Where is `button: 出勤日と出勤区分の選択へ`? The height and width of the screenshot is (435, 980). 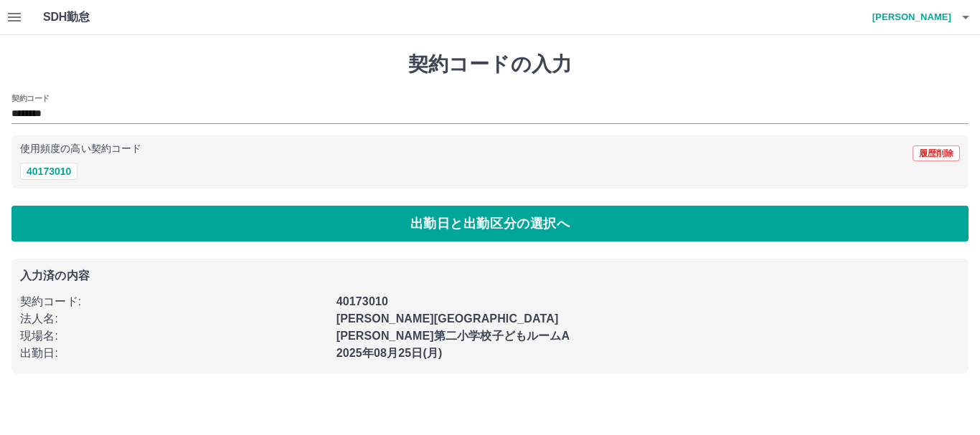 button: 出勤日と出勤区分の選択へ is located at coordinates (490, 223).